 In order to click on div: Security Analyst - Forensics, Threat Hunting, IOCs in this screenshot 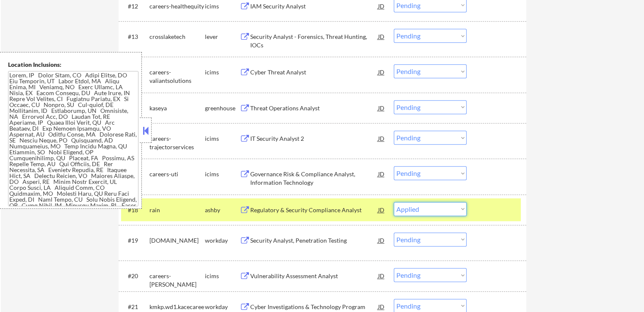, I will do `click(314, 41)`.